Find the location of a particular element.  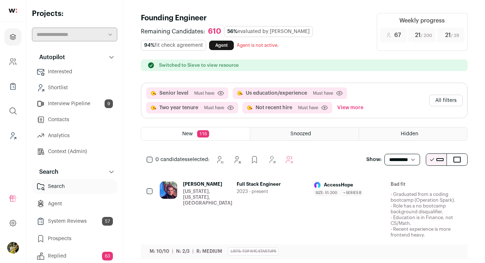

span: 63 is located at coordinates (107, 256).